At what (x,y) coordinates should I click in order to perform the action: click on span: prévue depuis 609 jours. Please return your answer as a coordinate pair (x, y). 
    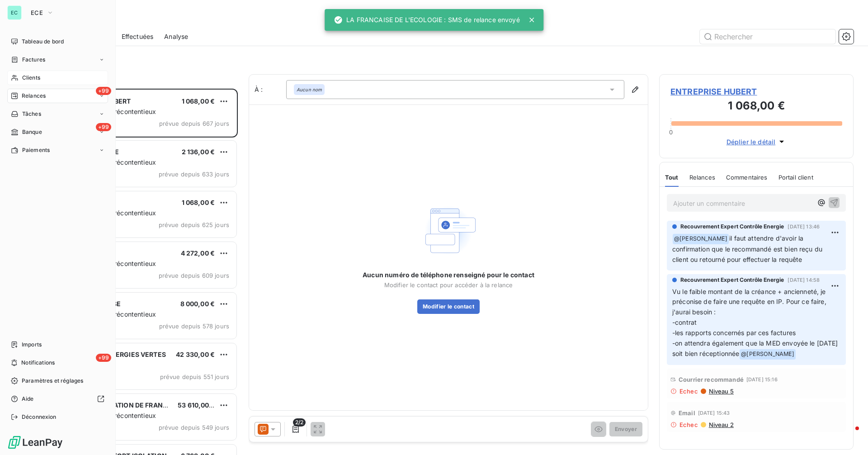
    Looking at the image, I should click on (194, 275).